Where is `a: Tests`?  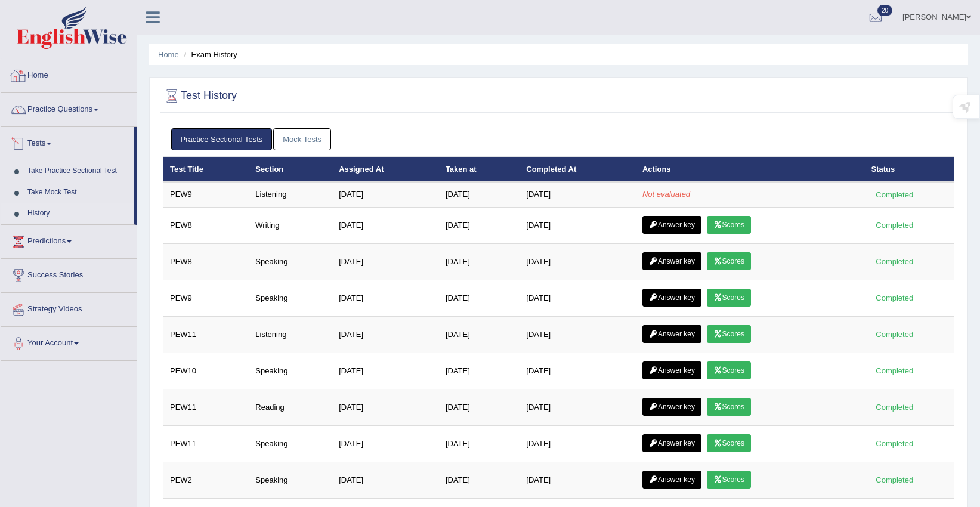 a: Tests is located at coordinates (67, 142).